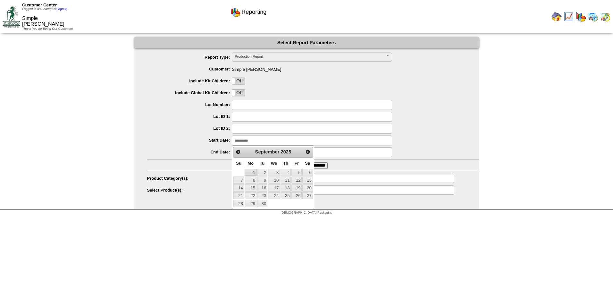 This screenshot has width=613, height=296. What do you see at coordinates (190, 93) in the screenshot?
I see `label: Include Global Kit Children:` at bounding box center [190, 93].